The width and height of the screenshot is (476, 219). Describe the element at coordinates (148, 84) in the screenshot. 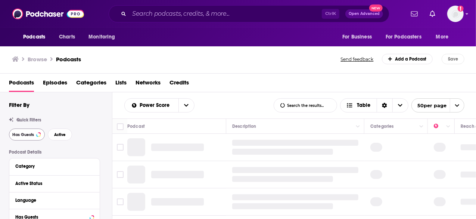

I see `a: Networks` at that location.